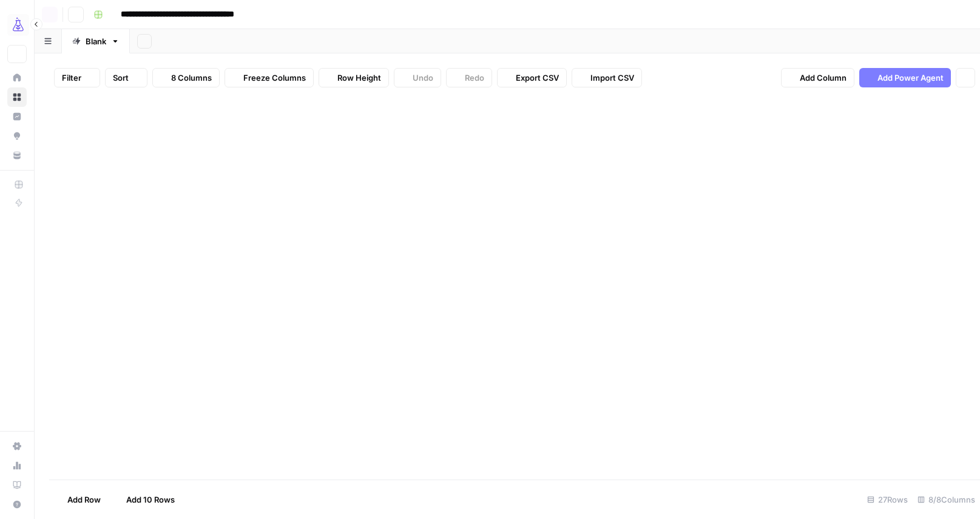 The height and width of the screenshot is (519, 980). Describe the element at coordinates (145, 499) in the screenshot. I see `button: Add 10 Rows` at that location.